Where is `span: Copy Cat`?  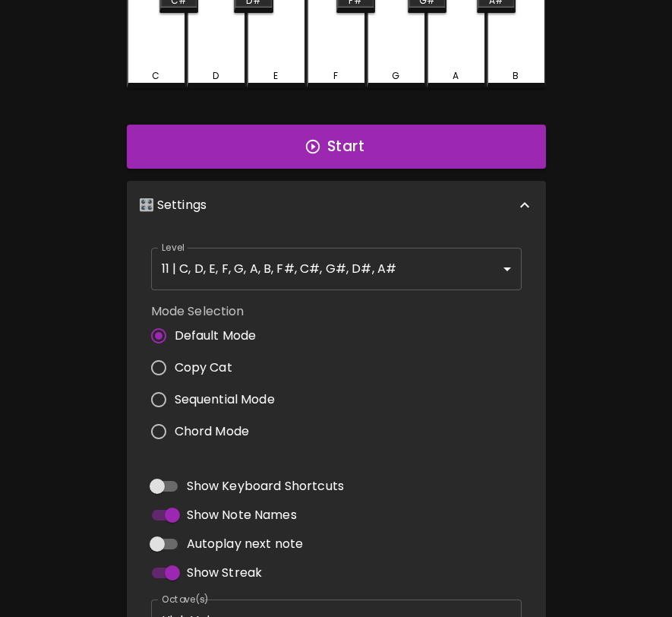 span: Copy Cat is located at coordinates (204, 367).